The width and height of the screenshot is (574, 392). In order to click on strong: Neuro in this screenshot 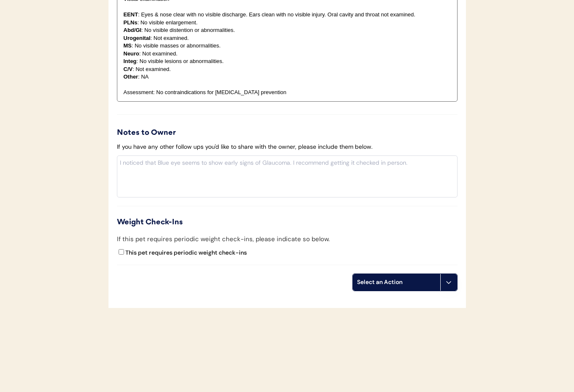, I will do `click(131, 53)`.